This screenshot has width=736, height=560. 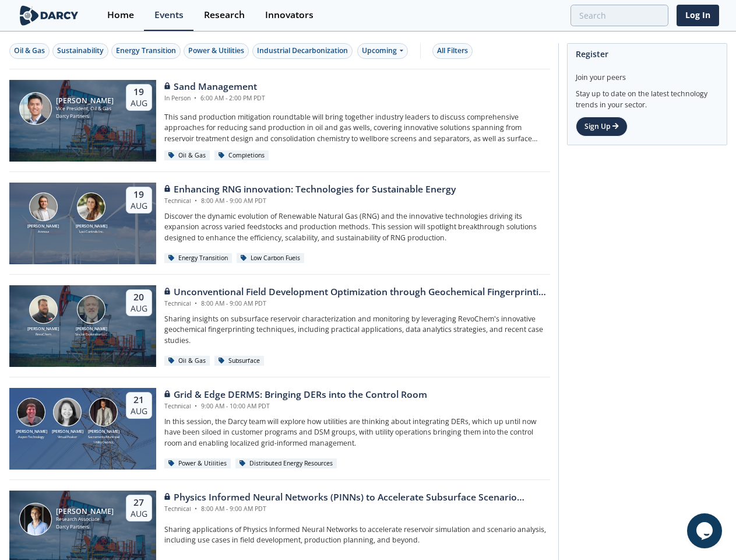 What do you see at coordinates (602, 127) in the screenshot?
I see `a: Sign Up` at bounding box center [602, 127].